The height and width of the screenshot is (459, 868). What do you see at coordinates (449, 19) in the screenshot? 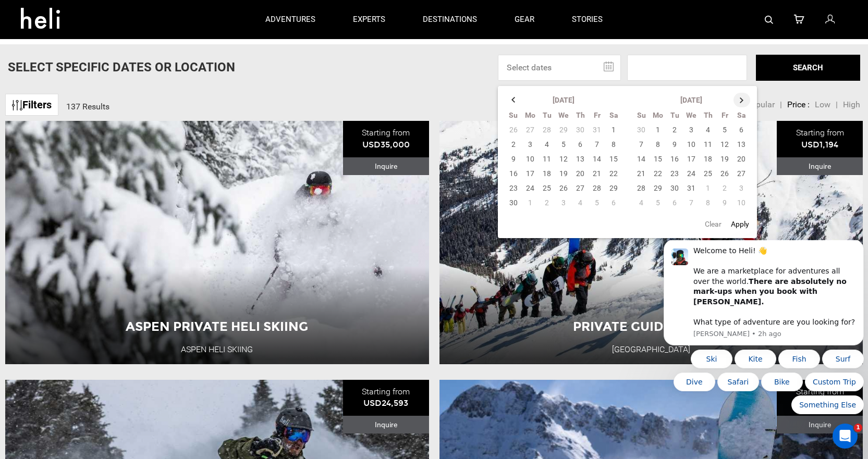
I see `p: destinations` at bounding box center [449, 19].